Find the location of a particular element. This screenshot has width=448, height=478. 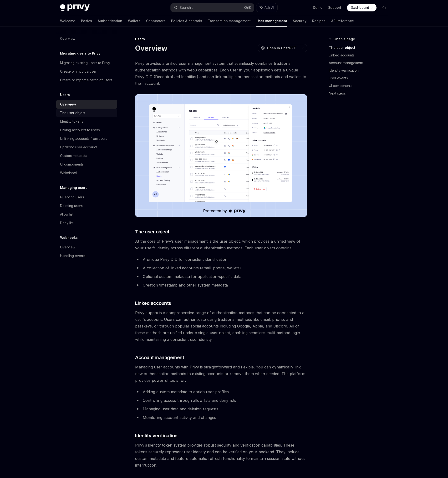

span: Identity verification is located at coordinates (156, 436).